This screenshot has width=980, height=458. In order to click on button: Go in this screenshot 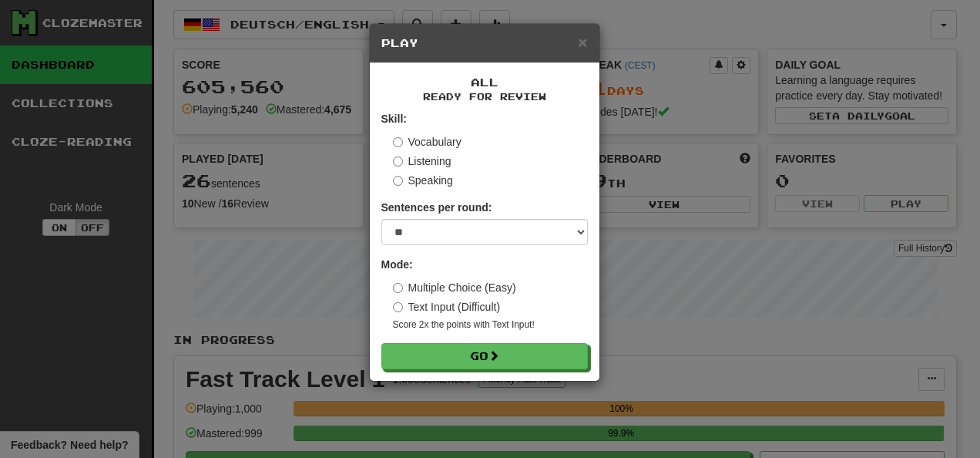, I will do `click(484, 356)`.